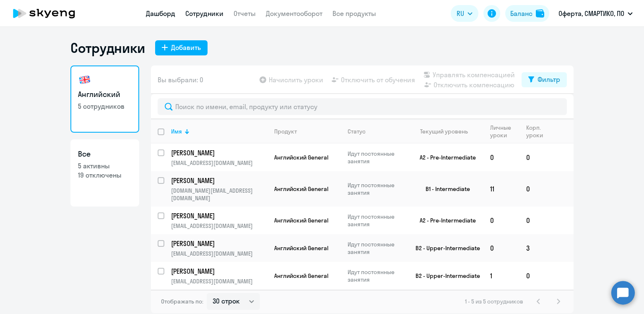 Image resolution: width=644 pixels, height=314 pixels. I want to click on a: Дашборд, so click(161, 13).